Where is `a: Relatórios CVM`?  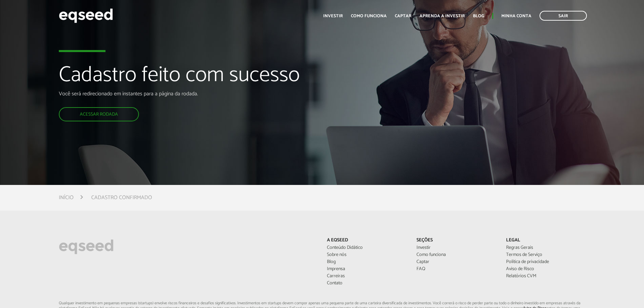 a: Relatórios CVM is located at coordinates (545, 276).